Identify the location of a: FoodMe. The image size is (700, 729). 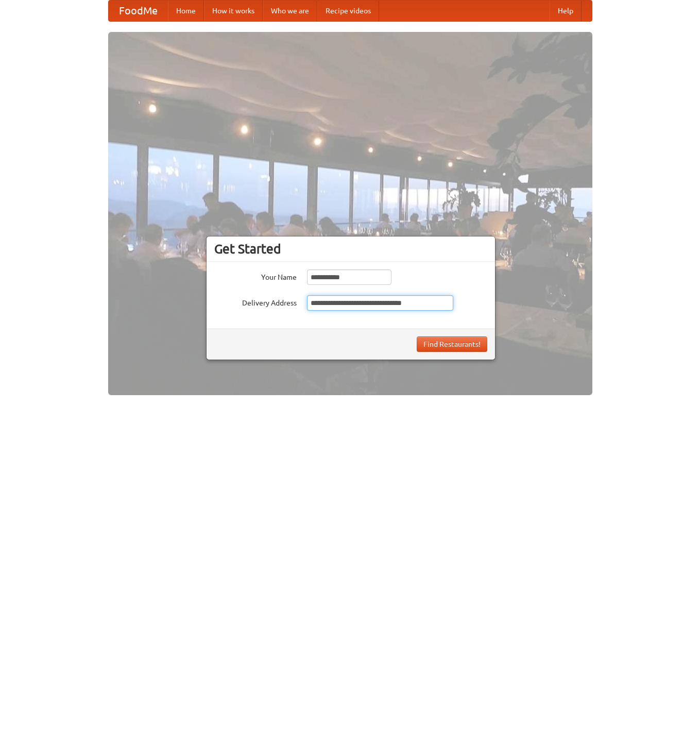
(138, 11).